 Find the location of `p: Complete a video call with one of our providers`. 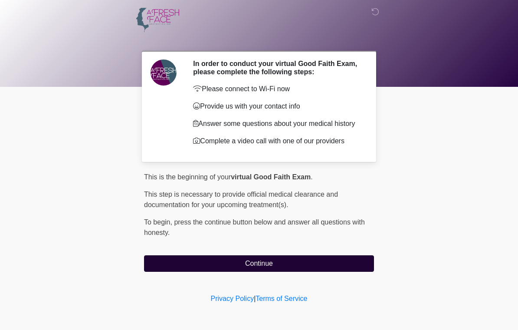

p: Complete a video call with one of our providers is located at coordinates (277, 141).